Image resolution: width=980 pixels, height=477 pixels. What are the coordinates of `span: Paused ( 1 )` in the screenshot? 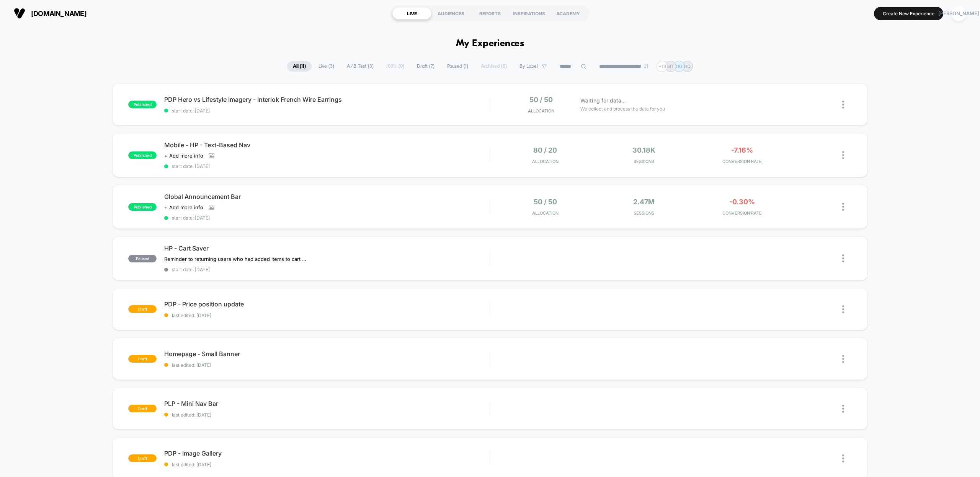 It's located at (458, 66).